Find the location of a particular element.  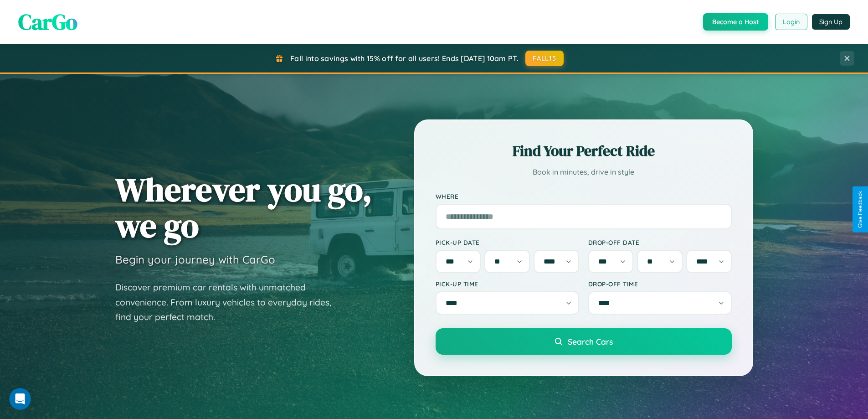

label: Drop-off Time is located at coordinates (659, 283).